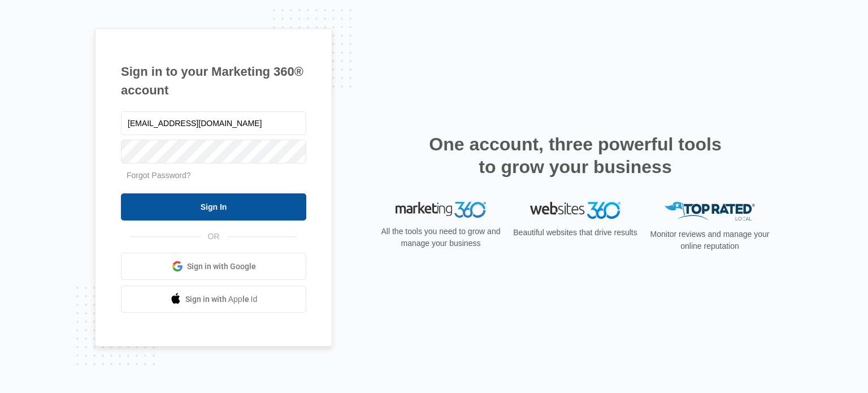 The height and width of the screenshot is (393, 868). Describe the element at coordinates (214, 236) in the screenshot. I see `span: OR` at that location.